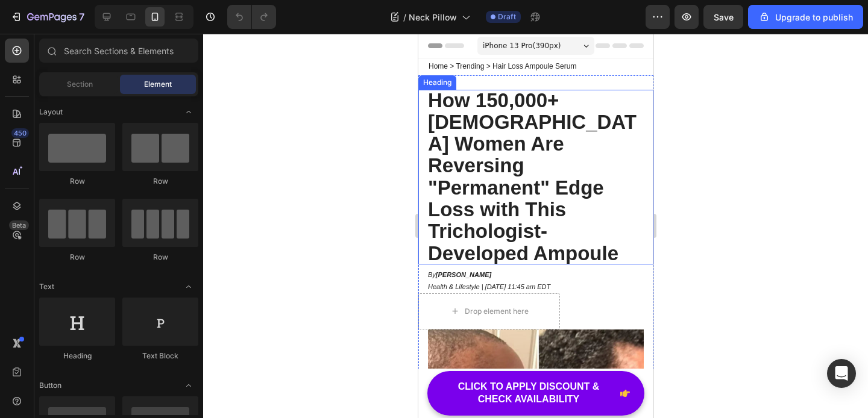 Image resolution: width=868 pixels, height=418 pixels. I want to click on input: Search Sections & Elements, so click(119, 51).